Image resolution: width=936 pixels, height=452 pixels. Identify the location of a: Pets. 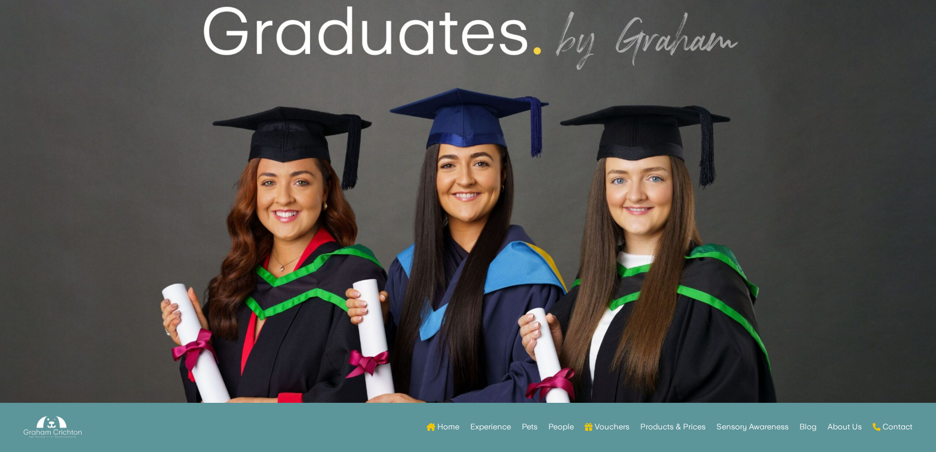
(530, 427).